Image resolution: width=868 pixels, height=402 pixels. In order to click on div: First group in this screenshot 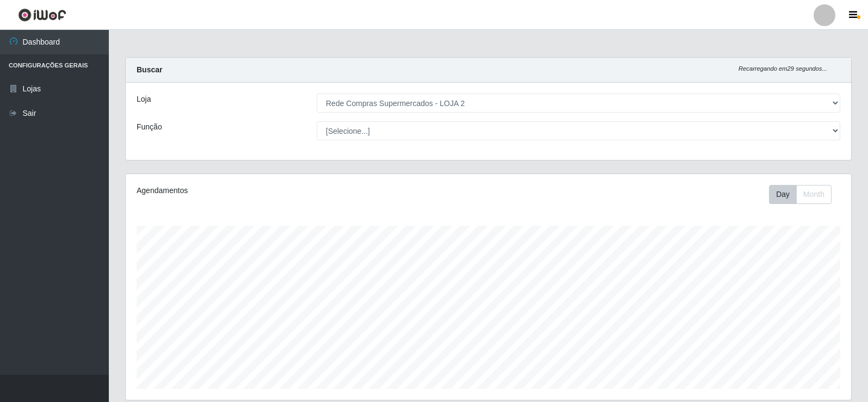, I will do `click(800, 194)`.